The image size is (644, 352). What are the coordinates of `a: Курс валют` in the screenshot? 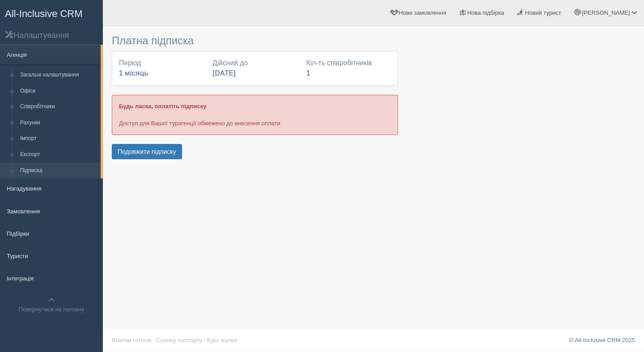 It's located at (222, 340).